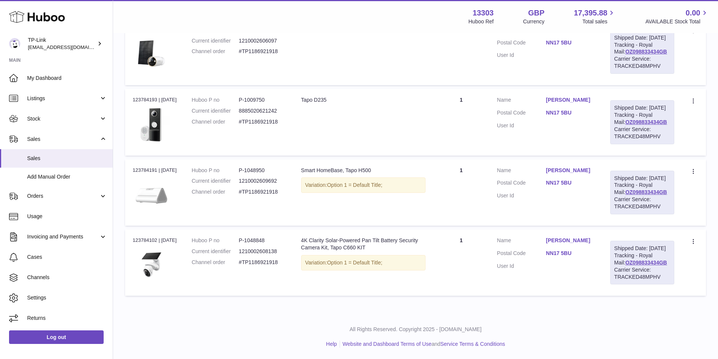 The image size is (718, 359). What do you see at coordinates (263, 100) in the screenshot?
I see `dd: P-1009750` at bounding box center [263, 100].